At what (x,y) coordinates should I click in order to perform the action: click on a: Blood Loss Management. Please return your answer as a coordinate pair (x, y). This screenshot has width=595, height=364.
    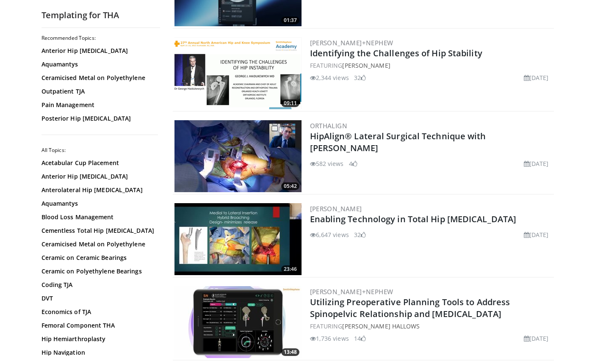
    Looking at the image, I should click on (98, 217).